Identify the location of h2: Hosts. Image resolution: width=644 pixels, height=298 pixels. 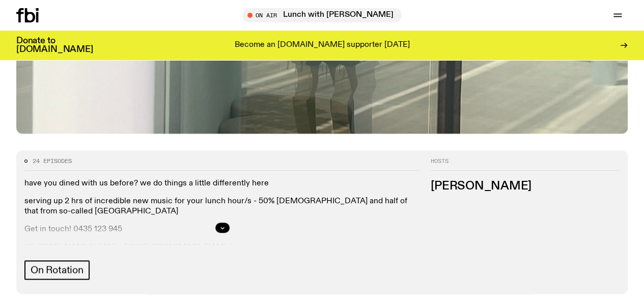
(524, 164).